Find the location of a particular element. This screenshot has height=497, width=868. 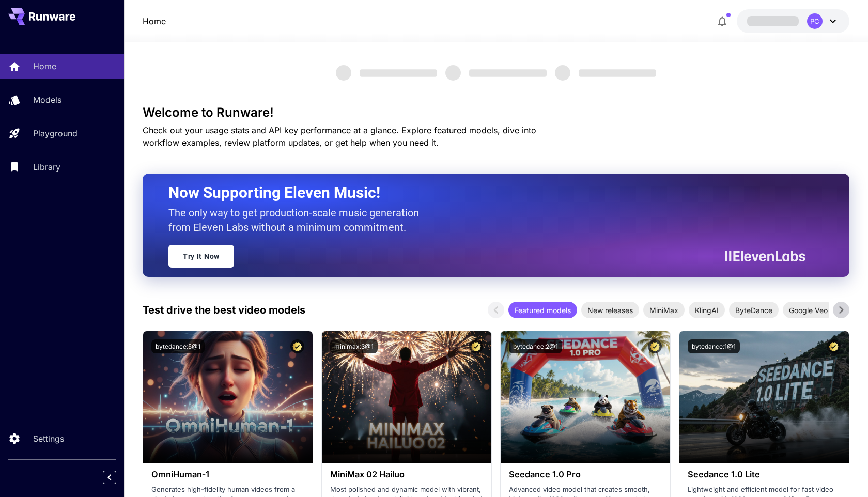

button: Collapse sidebar is located at coordinates (109, 477).